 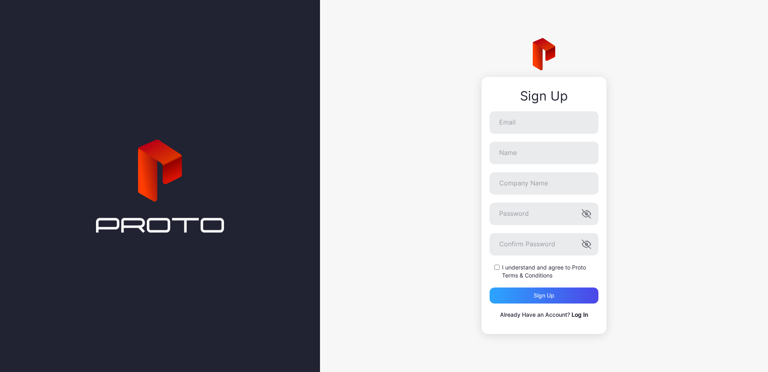 I want to click on button: Sign up, so click(x=544, y=295).